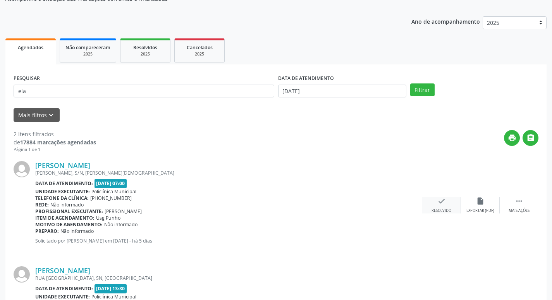 The image size is (552, 300). I want to click on span: Resolvidos, so click(145, 47).